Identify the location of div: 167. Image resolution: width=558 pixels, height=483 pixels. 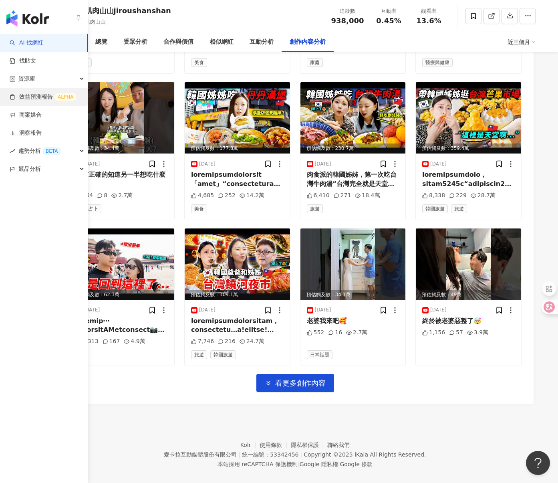
(111, 341).